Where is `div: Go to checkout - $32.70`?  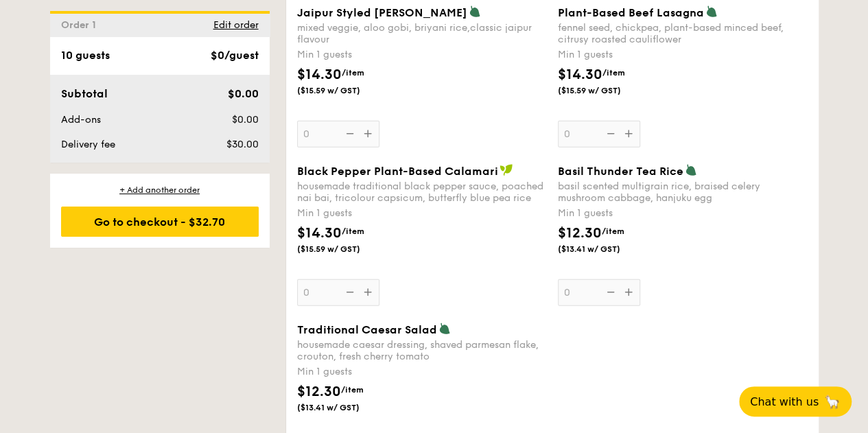
div: Go to checkout - $32.70 is located at coordinates (160, 222).